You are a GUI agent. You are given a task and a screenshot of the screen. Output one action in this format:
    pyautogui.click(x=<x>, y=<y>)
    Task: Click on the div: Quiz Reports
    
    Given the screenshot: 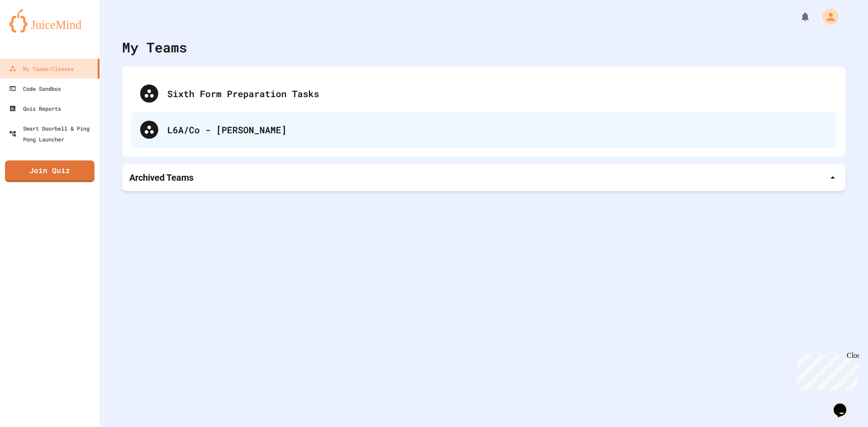 What is the action you would take?
    pyautogui.click(x=35, y=109)
    